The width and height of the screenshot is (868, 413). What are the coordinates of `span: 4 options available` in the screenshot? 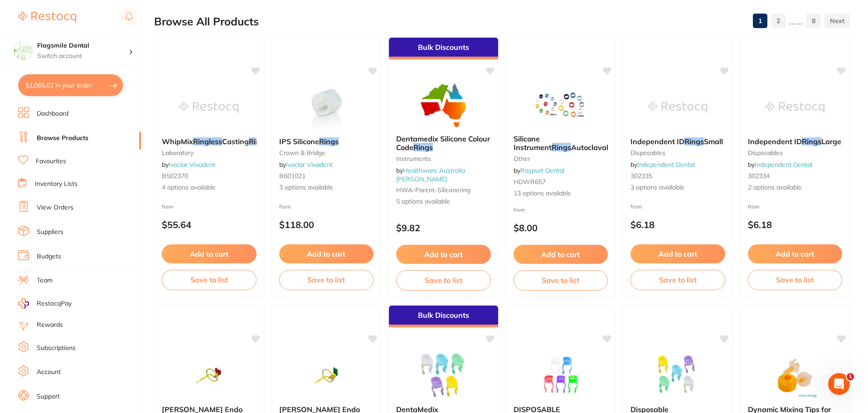 It's located at (209, 187).